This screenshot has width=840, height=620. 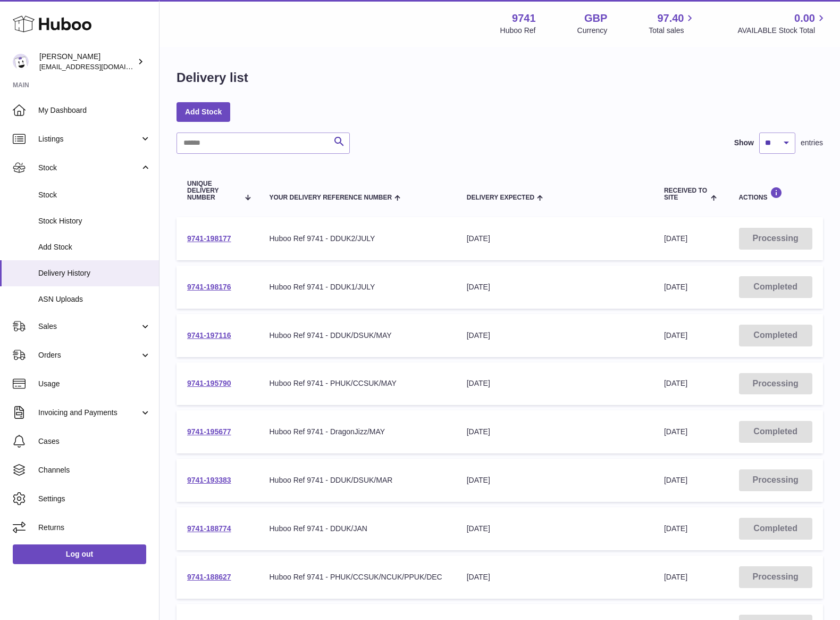 I want to click on div: Huboo Ref, so click(x=518, y=31).